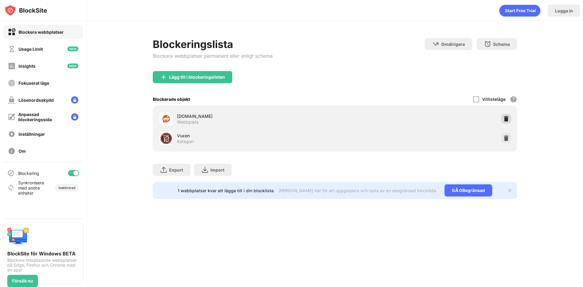  I want to click on div: Import, so click(218, 170).